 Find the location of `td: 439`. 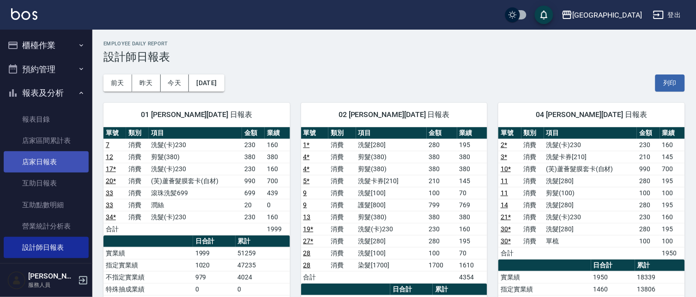

td: 439 is located at coordinates (277, 193).